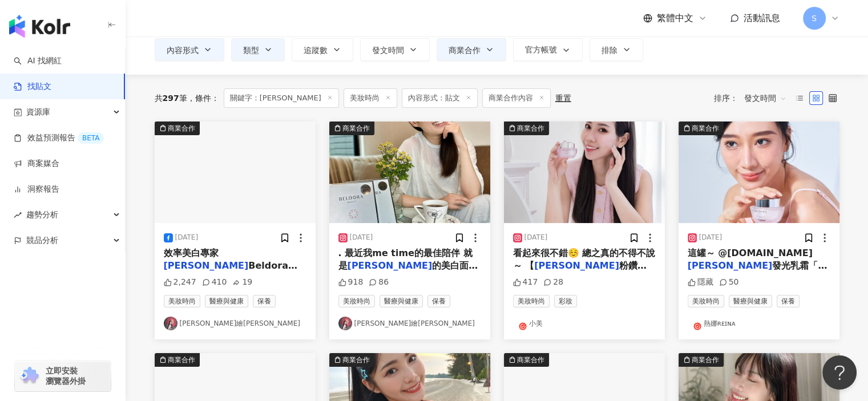 The width and height of the screenshot is (868, 401). I want to click on a: searchAI 找網紅, so click(38, 61).